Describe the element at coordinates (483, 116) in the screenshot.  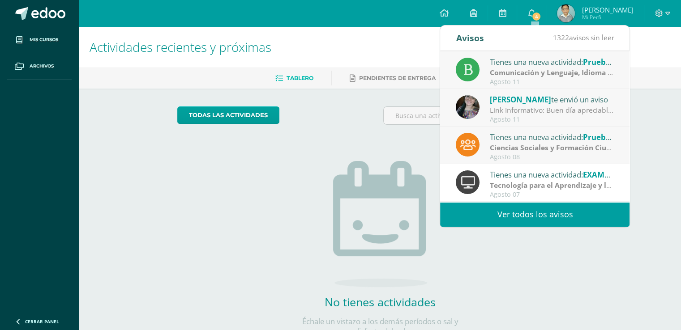
I see `input: Busca una actividad próxima aquí...` at that location.